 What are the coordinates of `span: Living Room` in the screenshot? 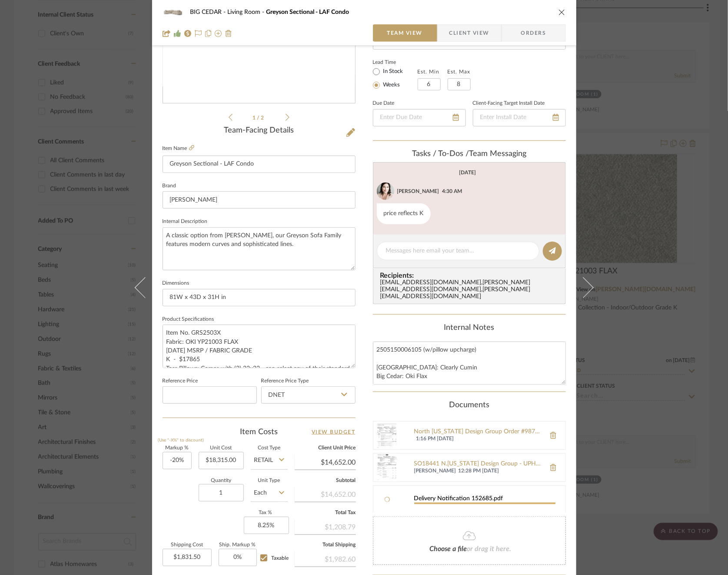 It's located at (247, 12).